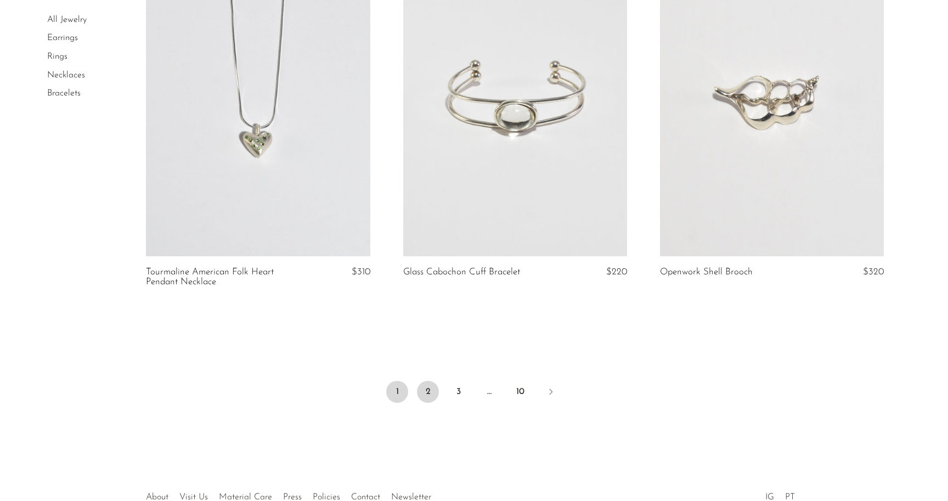 Image resolution: width=948 pixels, height=501 pixels. What do you see at coordinates (66, 75) in the screenshot?
I see `a: Necklaces` at bounding box center [66, 75].